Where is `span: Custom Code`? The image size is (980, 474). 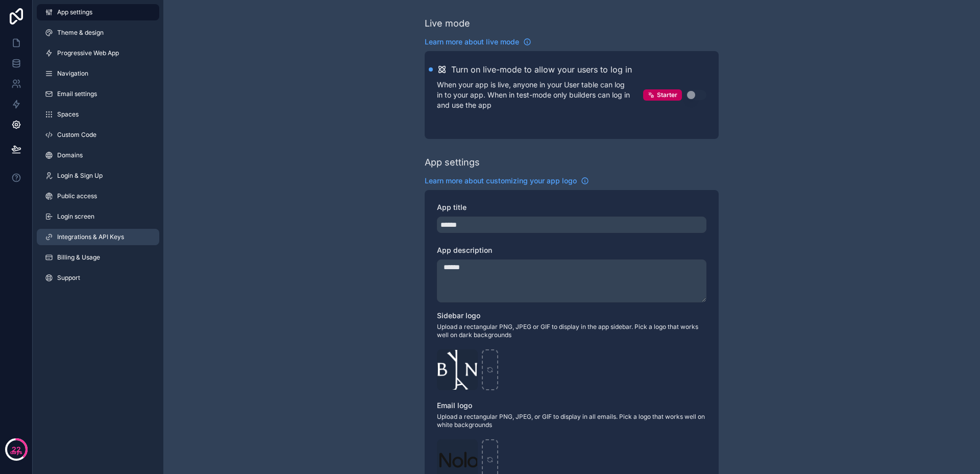 span: Custom Code is located at coordinates (77, 135).